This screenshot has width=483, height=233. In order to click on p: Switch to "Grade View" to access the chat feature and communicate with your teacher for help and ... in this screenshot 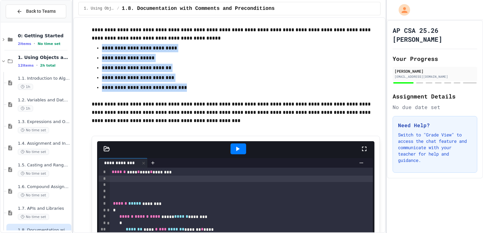, I will do `click(435, 147)`.